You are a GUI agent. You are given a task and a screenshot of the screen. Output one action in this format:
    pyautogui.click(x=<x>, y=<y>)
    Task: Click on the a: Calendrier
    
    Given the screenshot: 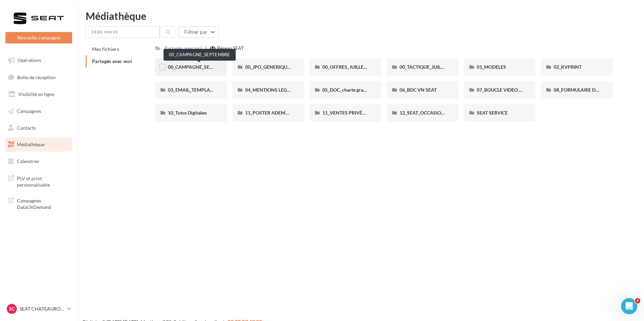 What is the action you would take?
    pyautogui.click(x=39, y=162)
    